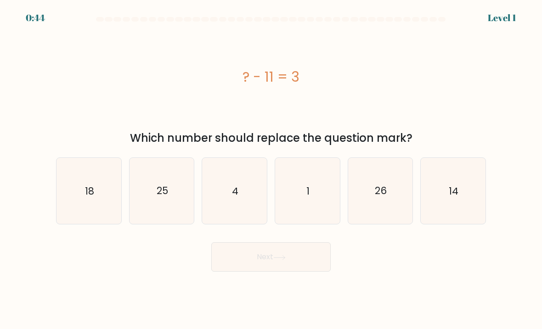  What do you see at coordinates (381, 191) in the screenshot?
I see `text: 26` at bounding box center [381, 191].